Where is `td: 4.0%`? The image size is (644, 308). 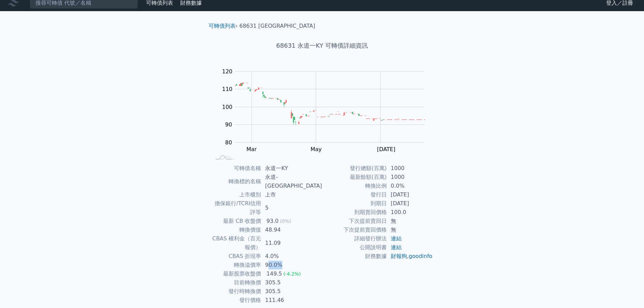
td: 4.0% is located at coordinates (291, 256).